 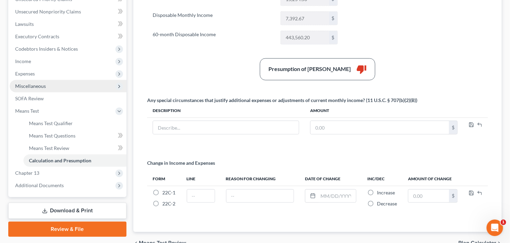 I want to click on span: 22C-2, so click(x=169, y=203).